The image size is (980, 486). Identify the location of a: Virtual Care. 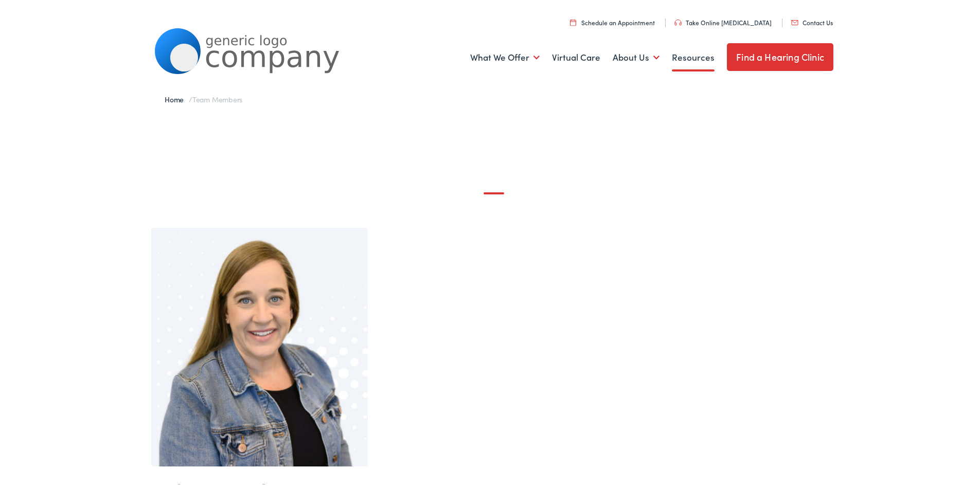
(577, 56).